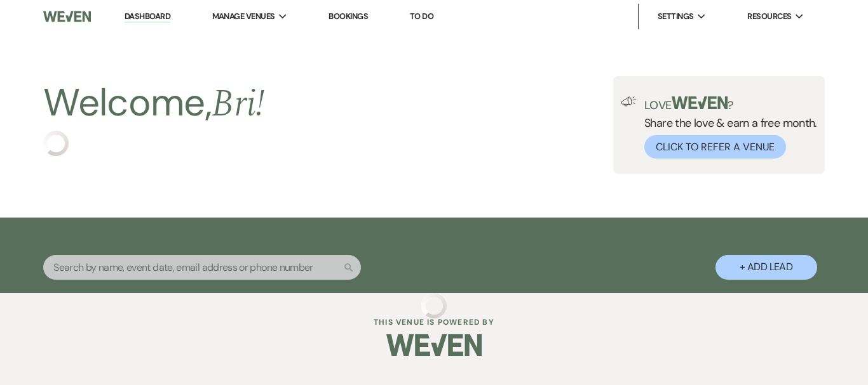 This screenshot has height=385, width=868. What do you see at coordinates (154, 103) in the screenshot?
I see `h2: Welcome,` at bounding box center [154, 103].